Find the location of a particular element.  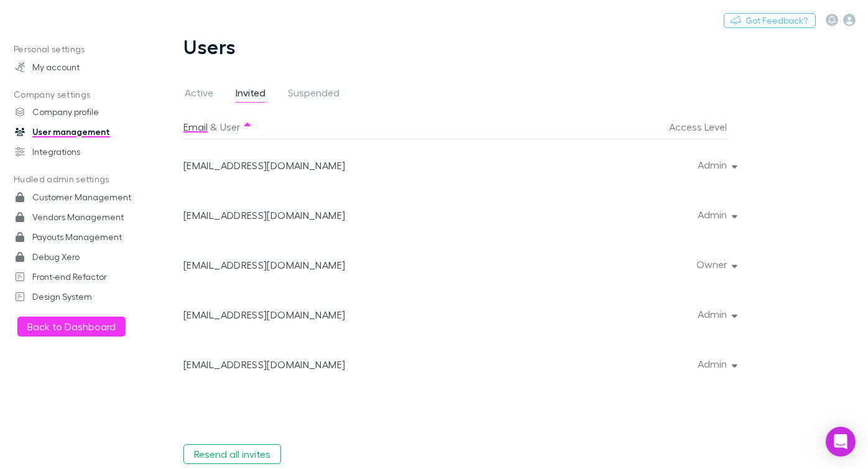

a: Design System is located at coordinates (77, 297).